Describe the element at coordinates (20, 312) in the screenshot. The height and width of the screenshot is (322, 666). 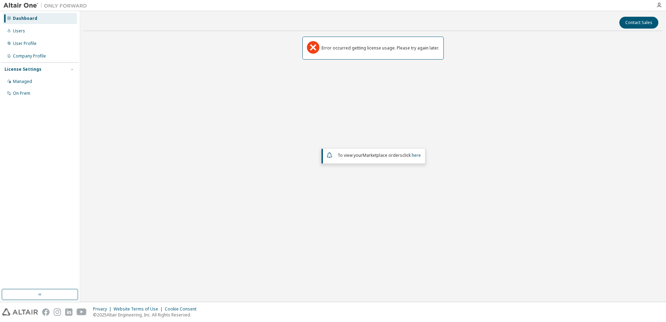
I see `img: altair_logo.svg` at that location.